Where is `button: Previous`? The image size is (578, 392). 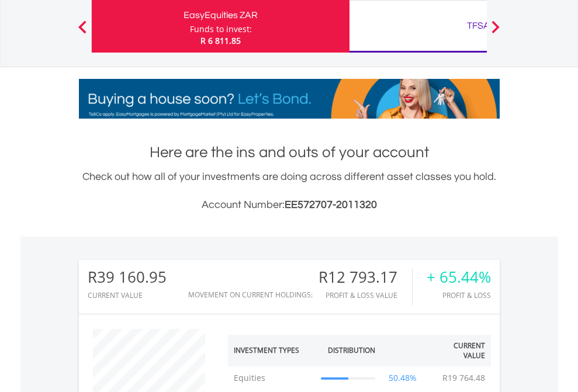
button: Previous is located at coordinates (83, 32).